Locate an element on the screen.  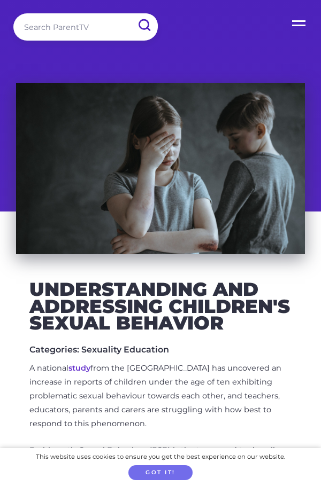
a: study is located at coordinates (79, 368).